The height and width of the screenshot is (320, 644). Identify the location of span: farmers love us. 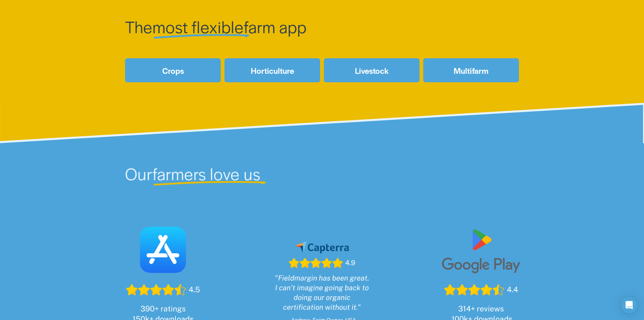
(206, 173).